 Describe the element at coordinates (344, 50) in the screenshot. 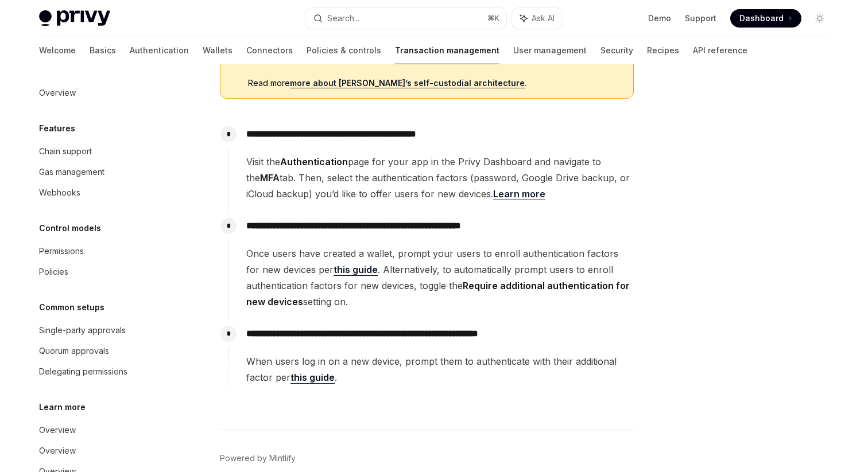

I see `a: Policies & controls` at that location.